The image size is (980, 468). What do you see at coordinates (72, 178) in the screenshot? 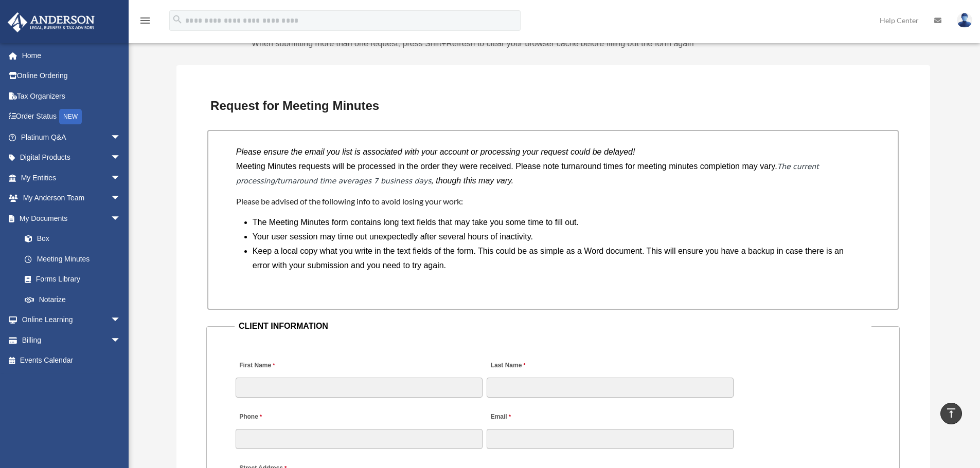
I see `a: My Entitiesarrow_drop_down` at bounding box center [72, 178].